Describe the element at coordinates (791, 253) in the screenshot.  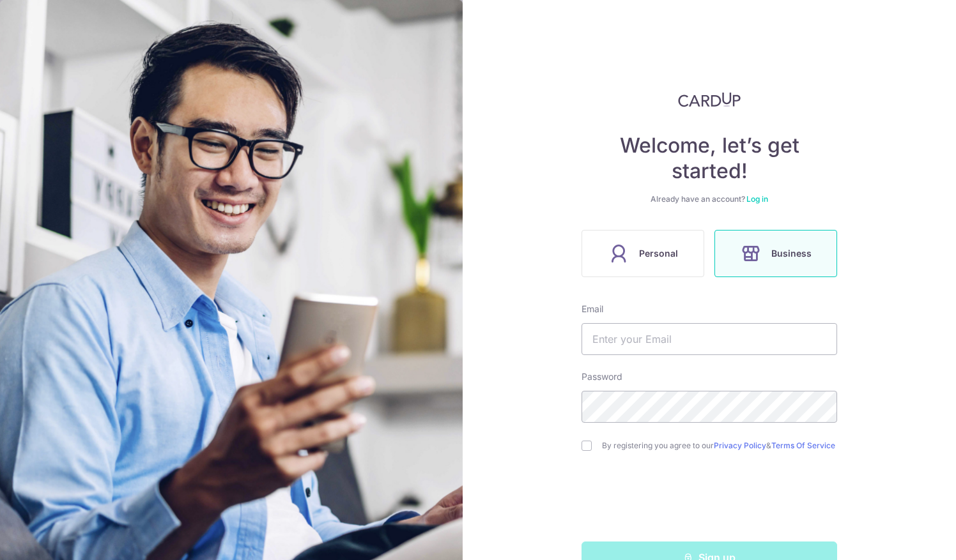
I see `span: Business` at that location.